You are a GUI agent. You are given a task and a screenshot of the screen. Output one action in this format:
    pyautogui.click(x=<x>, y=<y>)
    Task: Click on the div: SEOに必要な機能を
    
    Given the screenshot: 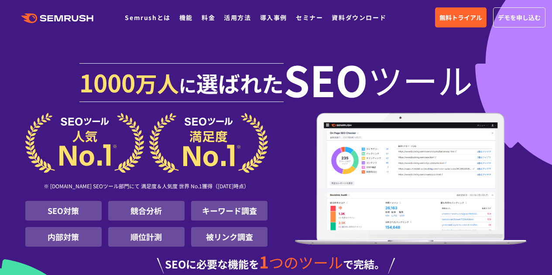 What is the action you would take?
    pyautogui.click(x=276, y=264)
    